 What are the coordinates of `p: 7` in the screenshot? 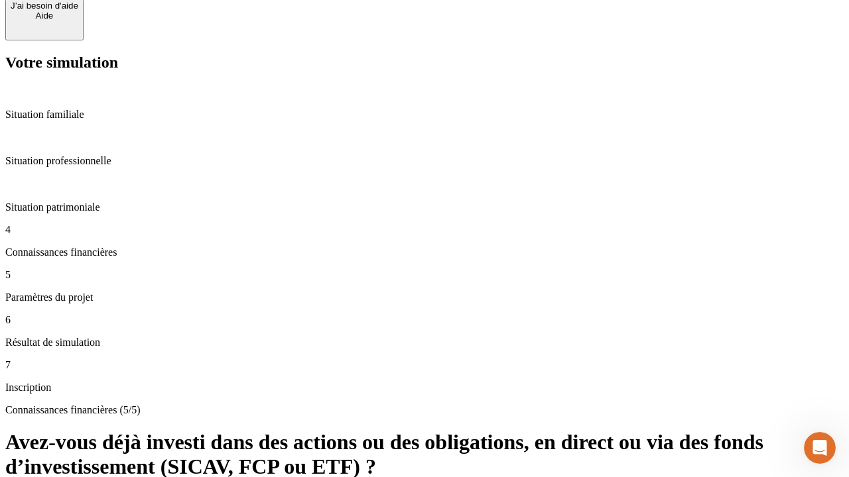 It's located at (424, 365).